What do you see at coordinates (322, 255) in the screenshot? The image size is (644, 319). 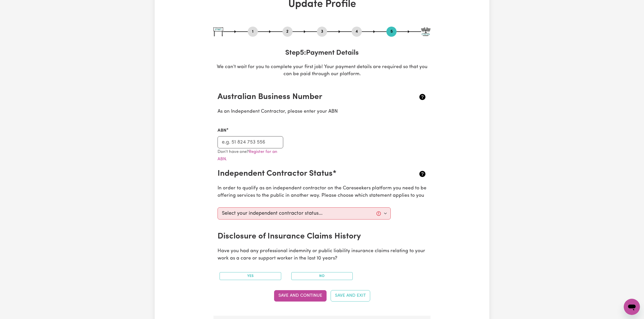 I see `p: Have you had any professional indemnity or public liability insurance claims relating to your wor...` at bounding box center [322, 255].